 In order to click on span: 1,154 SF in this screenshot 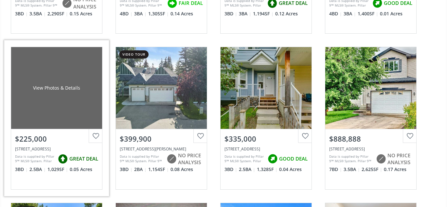, I will do `click(158, 169)`.